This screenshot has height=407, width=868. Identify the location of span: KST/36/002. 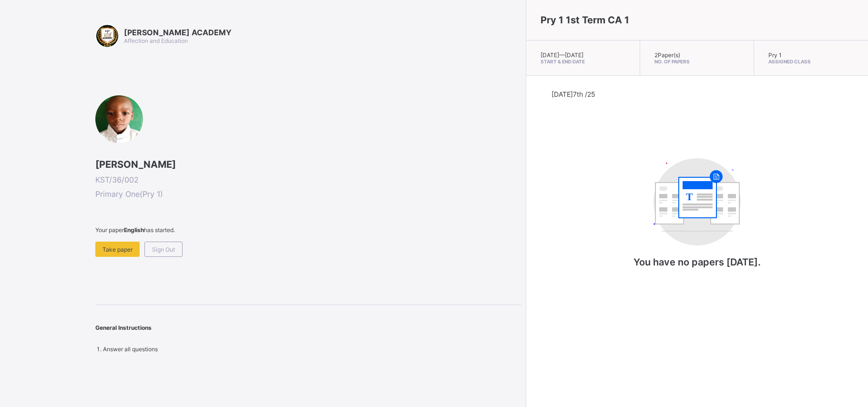
(308, 180).